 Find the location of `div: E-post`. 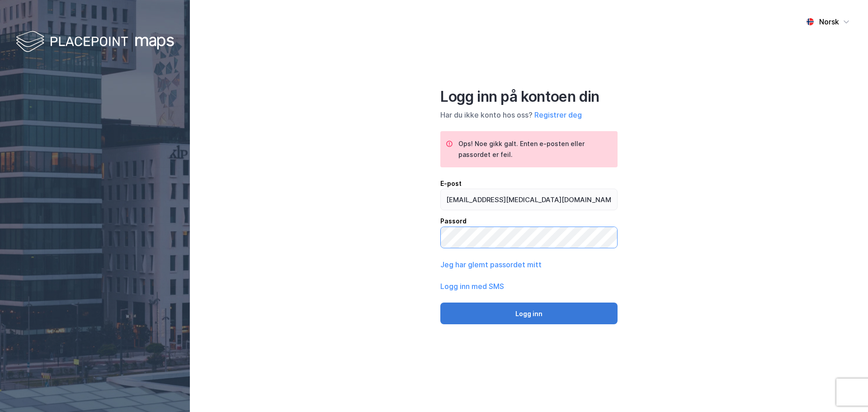

div: E-post is located at coordinates (529, 184).